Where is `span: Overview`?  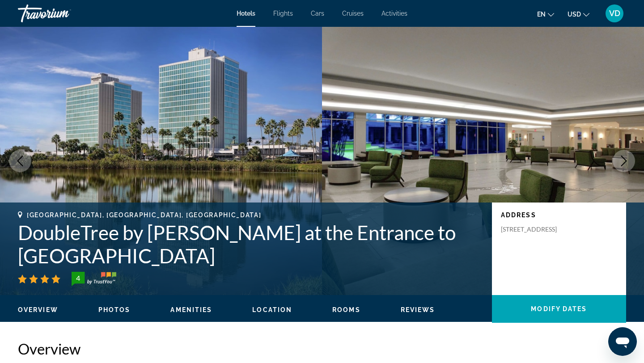
span: Overview is located at coordinates (38, 310).